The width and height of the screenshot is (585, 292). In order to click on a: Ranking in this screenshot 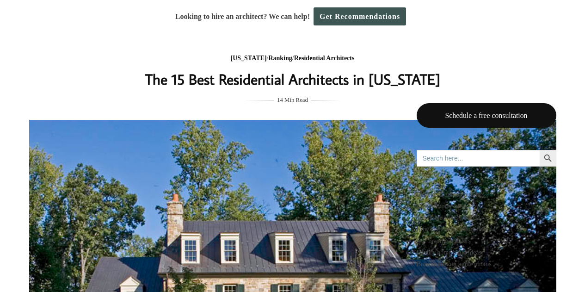, I will do `click(280, 58)`.